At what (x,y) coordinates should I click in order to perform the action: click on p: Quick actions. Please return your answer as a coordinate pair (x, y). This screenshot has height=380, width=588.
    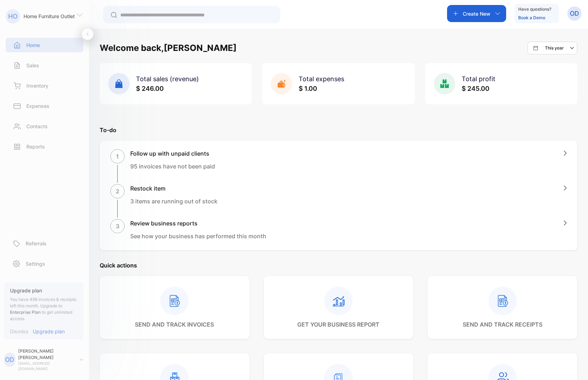
    Looking at the image, I should click on (338, 265).